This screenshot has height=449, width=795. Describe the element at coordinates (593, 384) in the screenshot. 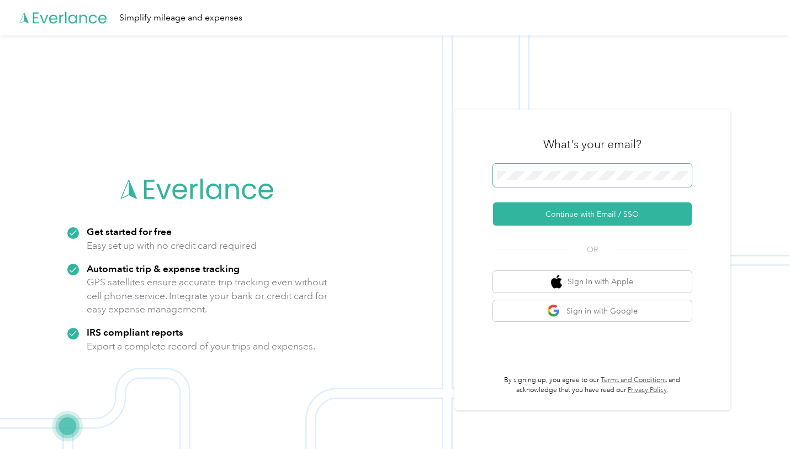

I see `p: By signing up, you agree to our and acknowledge that you have read our .` at that location.